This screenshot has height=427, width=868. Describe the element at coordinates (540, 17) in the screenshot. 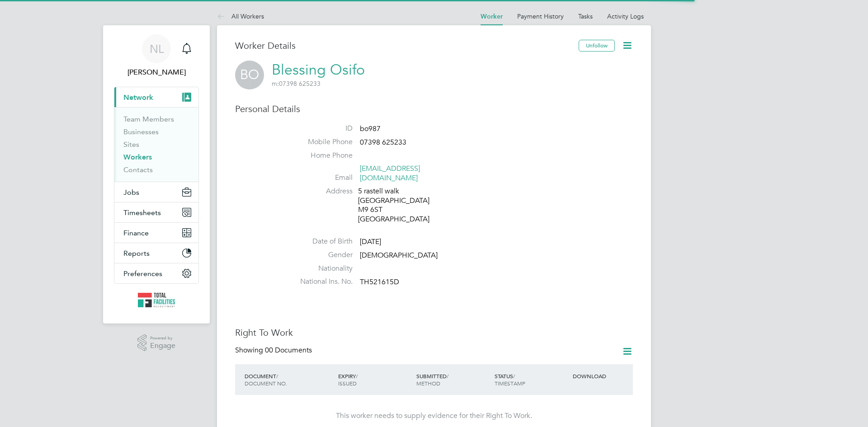

I see `a: Payment History` at that location.